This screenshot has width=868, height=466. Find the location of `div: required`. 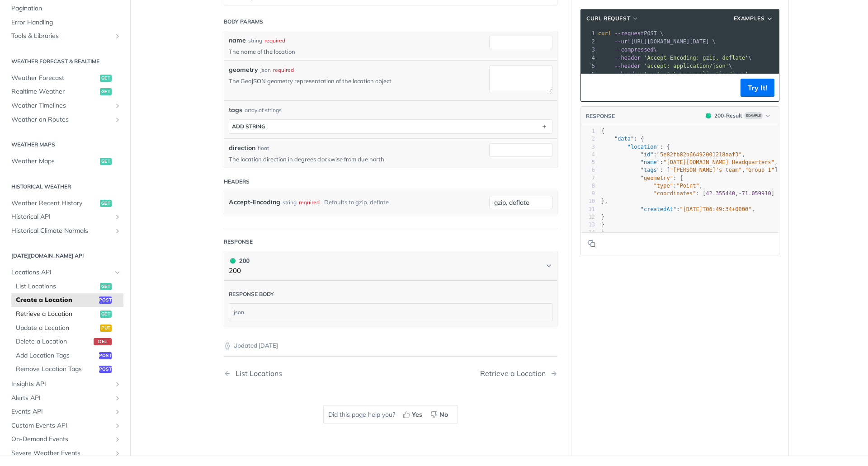

div: required is located at coordinates (309, 202).